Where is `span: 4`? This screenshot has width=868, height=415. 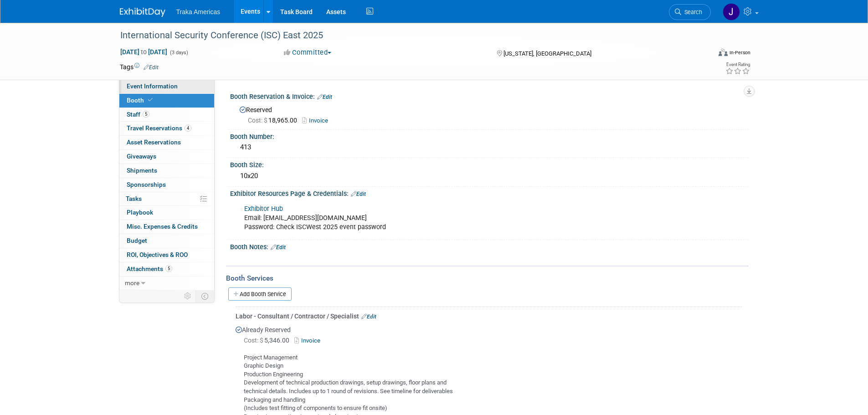 span: 4 is located at coordinates (188, 128).